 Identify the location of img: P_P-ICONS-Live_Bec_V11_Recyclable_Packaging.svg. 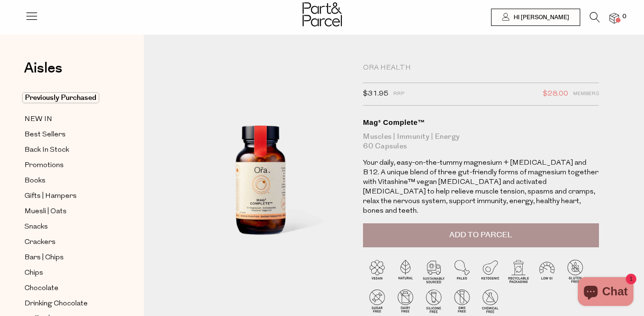
(519, 271).